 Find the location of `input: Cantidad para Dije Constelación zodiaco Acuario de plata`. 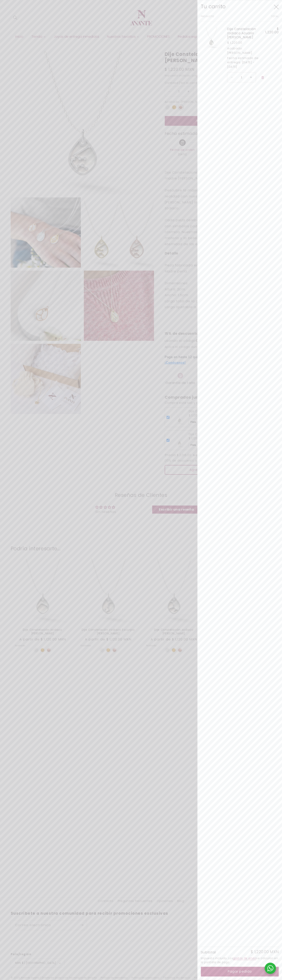

input: Cantidad para Dije Constelación zodiaco Acuario de plata is located at coordinates (241, 77).